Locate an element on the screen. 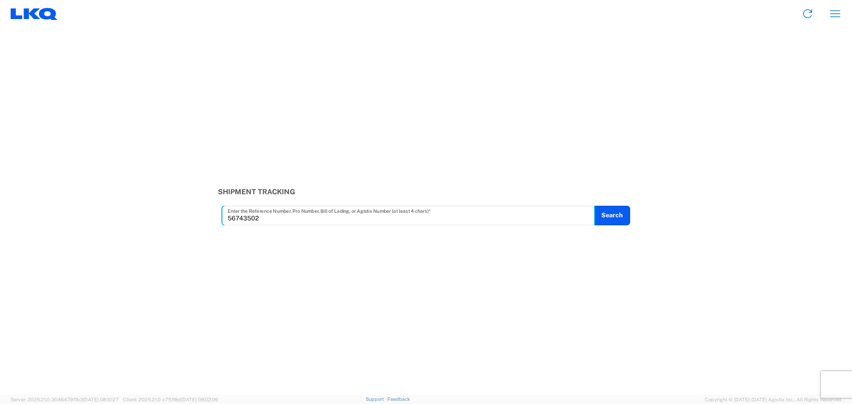 The width and height of the screenshot is (852, 404). button: Search is located at coordinates (612, 216).